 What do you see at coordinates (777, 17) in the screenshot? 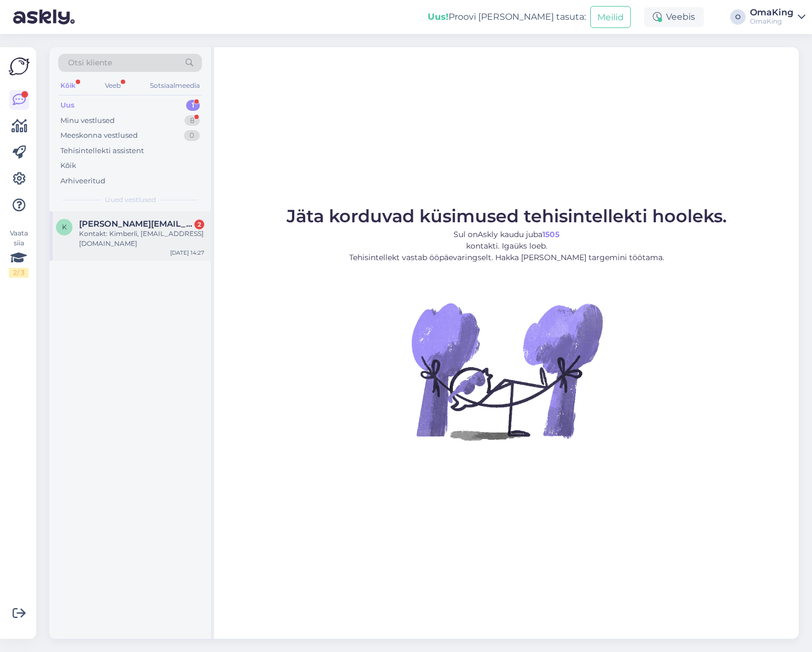
I see `a: OmaKingOmaKing` at bounding box center [777, 17].